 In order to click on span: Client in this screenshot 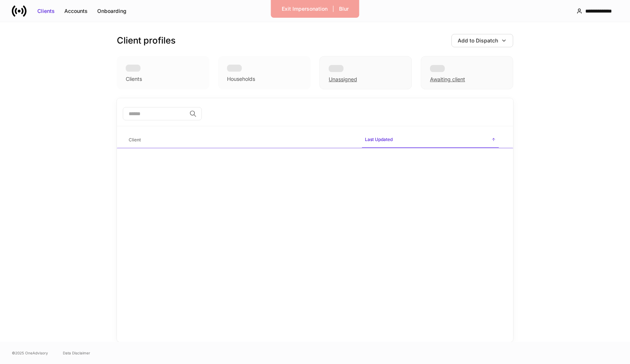, I will do `click(241, 140)`.